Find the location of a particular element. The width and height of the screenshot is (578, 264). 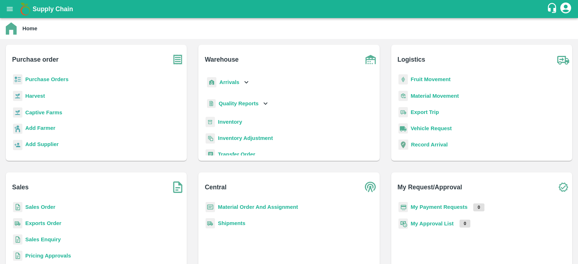

b: Quality Reports is located at coordinates (238, 104).